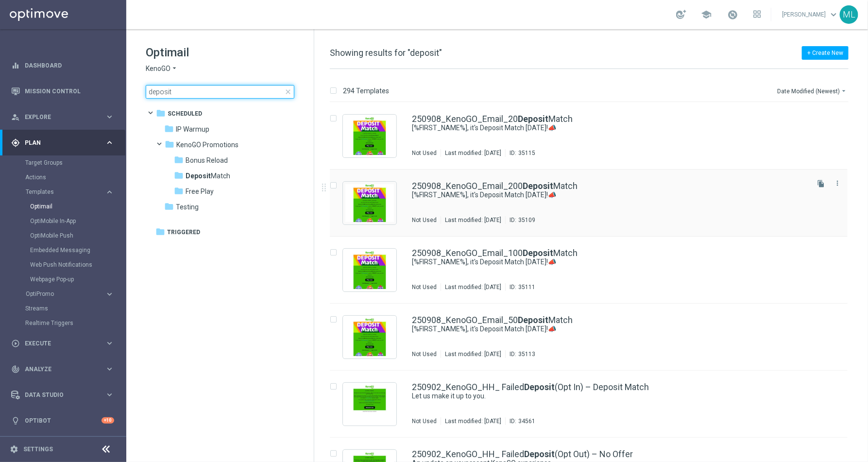 This screenshot has width=868, height=462. Describe the element at coordinates (523, 454) in the screenshot. I see `a: 250902_KenoGO_HH_ FailedDeposit(Opt Out) – No Offer` at that location.